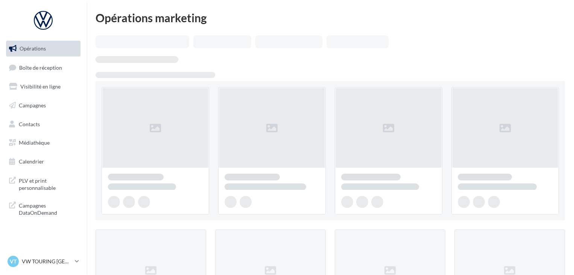 Image resolution: width=574 pixels, height=275 pixels. I want to click on a: Calendrier, so click(43, 161).